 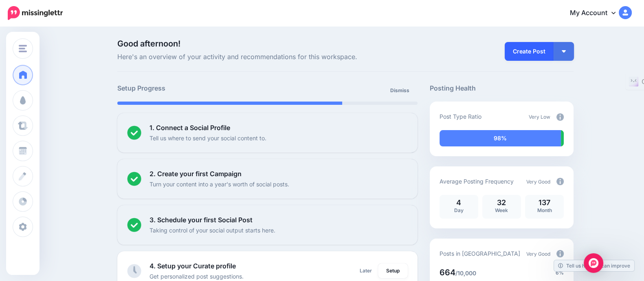 I want to click on div: Open Intercom Messenger, so click(x=593, y=263).